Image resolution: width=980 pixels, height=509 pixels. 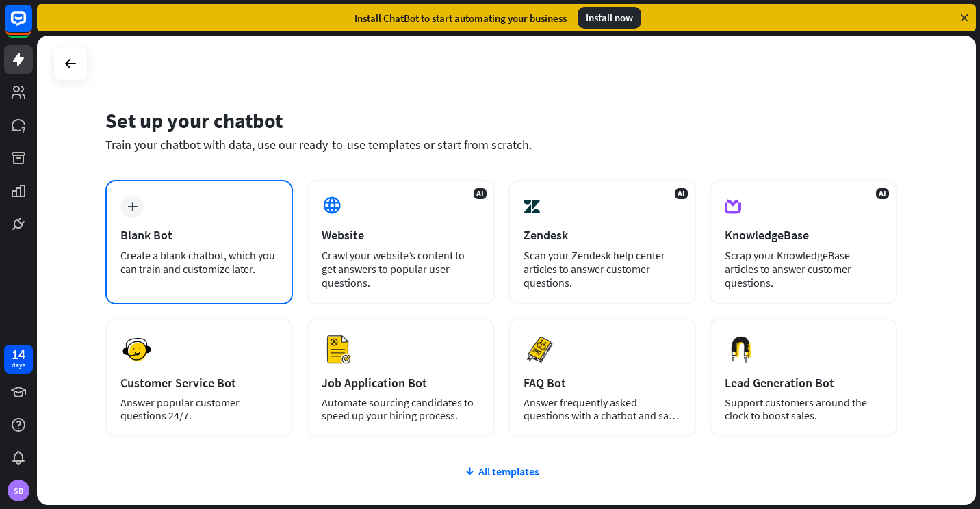 I want to click on div: Set up your chatbot, so click(x=501, y=121).